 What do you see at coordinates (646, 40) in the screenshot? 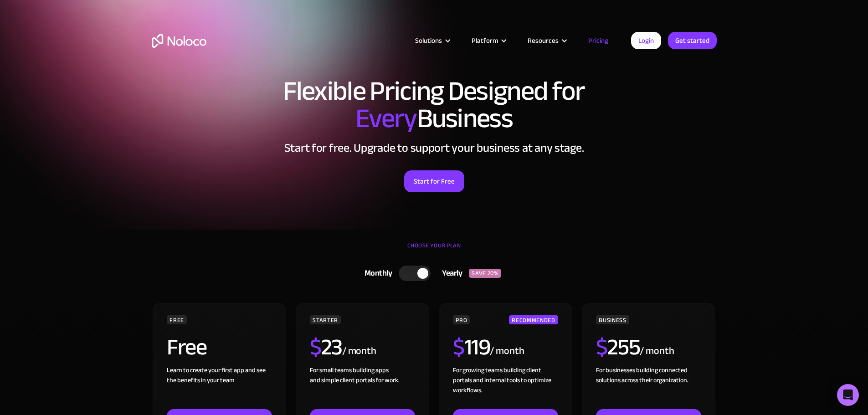
I see `a: Login` at bounding box center [646, 40].